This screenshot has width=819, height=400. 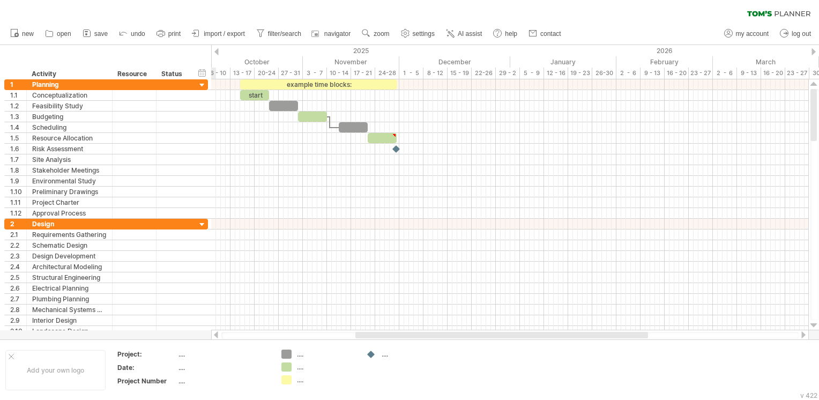 What do you see at coordinates (18, 202) in the screenshot?
I see `div: 1.11` at bounding box center [18, 202].